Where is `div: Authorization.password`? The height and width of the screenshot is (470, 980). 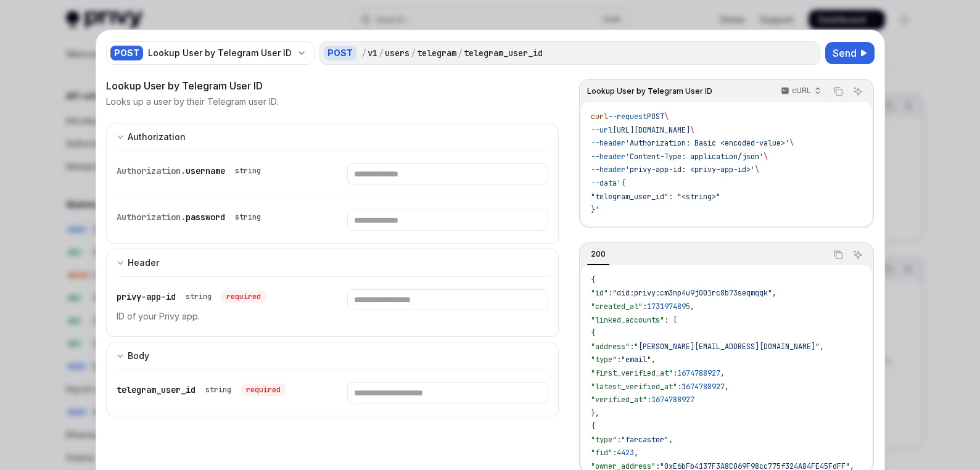
div: Authorization.password is located at coordinates (191, 217).